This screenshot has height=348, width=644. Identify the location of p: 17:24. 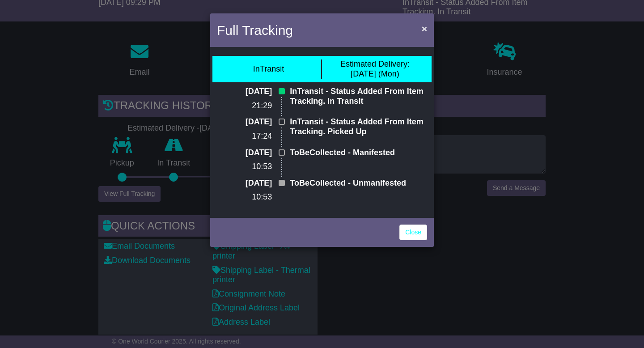
(244, 137).